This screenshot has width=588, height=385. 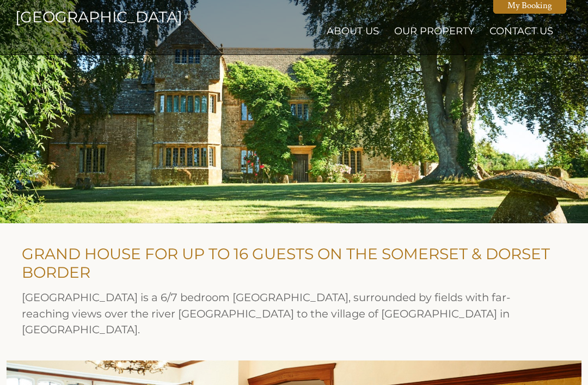 I want to click on h1: GRAND HOUSE FOR UP TO 16 GUESTS ON THE SOMERSET & DORSET BORDER, so click(x=288, y=263).